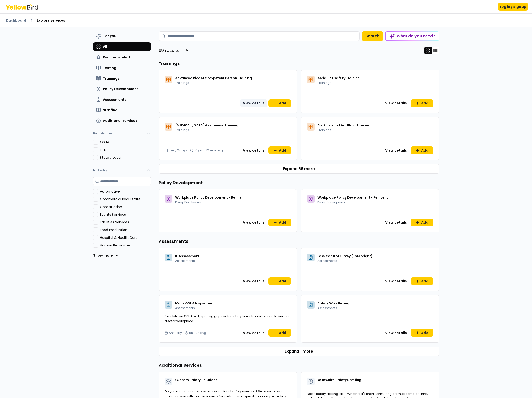  I want to click on button: Trainings, so click(122, 78).